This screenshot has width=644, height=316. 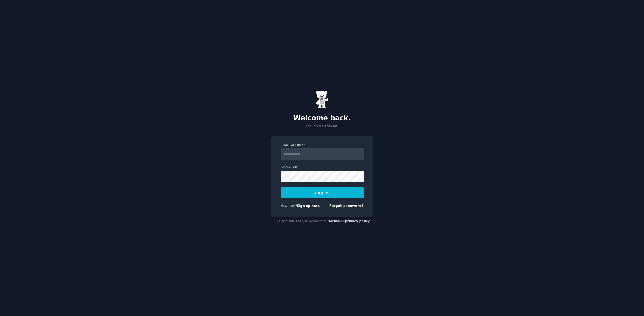 What do you see at coordinates (322, 222) in the screenshot?
I see `div: By using this site you agree to our and` at bounding box center [322, 222].